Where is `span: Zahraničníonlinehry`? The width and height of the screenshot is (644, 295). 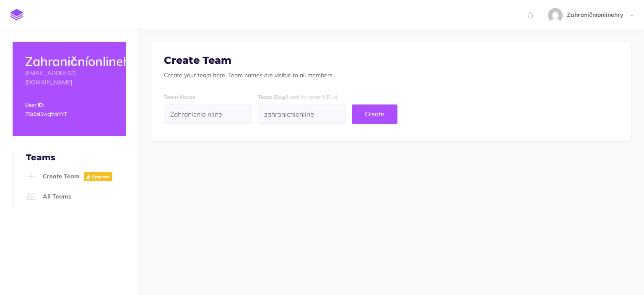 span: Zahraničníonlinehry is located at coordinates (595, 15).